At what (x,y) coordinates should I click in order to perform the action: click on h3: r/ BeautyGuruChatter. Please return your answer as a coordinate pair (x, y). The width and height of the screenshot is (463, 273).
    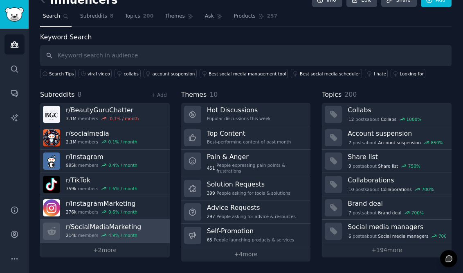
    Looking at the image, I should click on (102, 110).